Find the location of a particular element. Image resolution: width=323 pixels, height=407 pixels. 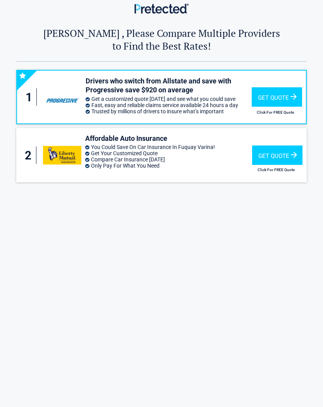

li: You Could Save On Car Insurance In Fuquay Varina! is located at coordinates (169, 147).